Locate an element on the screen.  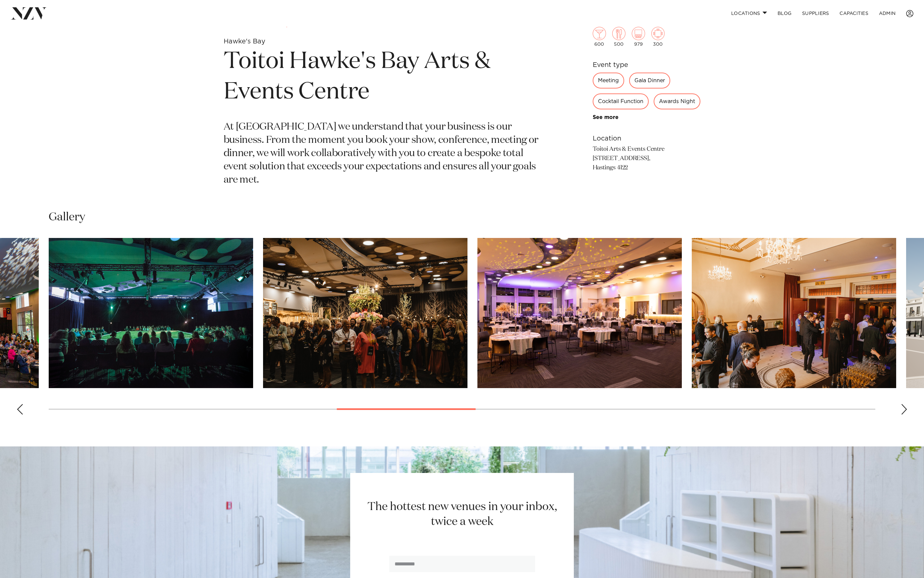
div: 300 is located at coordinates (658, 37).